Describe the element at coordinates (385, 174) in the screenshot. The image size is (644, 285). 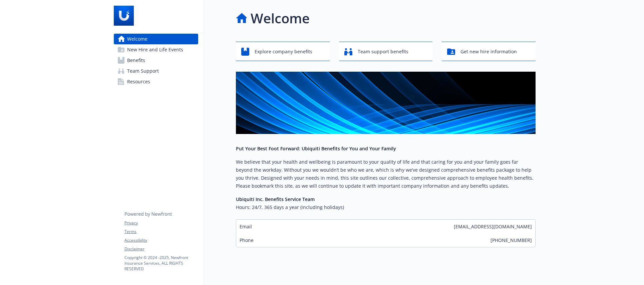
I see `p: We believe that your health and wellbeing is paramount to your quality of life and that caring fo...` at that location.